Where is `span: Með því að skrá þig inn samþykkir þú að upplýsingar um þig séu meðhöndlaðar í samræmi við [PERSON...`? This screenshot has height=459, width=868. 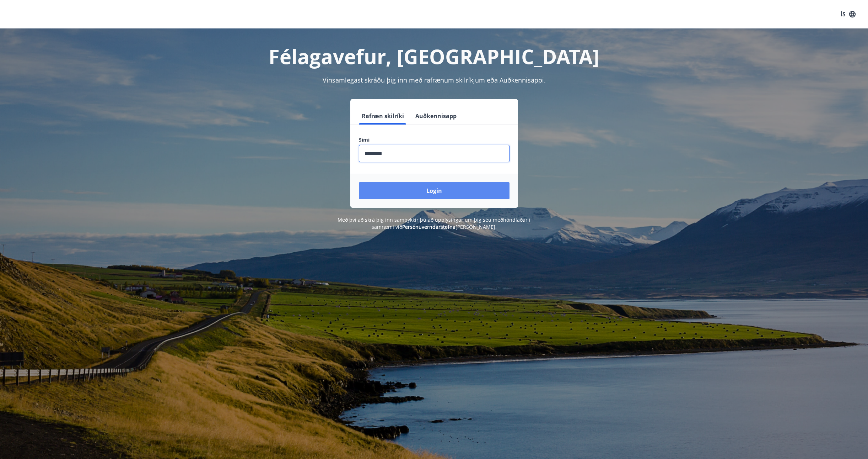
span: Með því að skrá þig inn samþykkir þú að upplýsingar um þig séu meðhöndlaðar í samræmi við [PERSON... is located at coordinates (434, 223).